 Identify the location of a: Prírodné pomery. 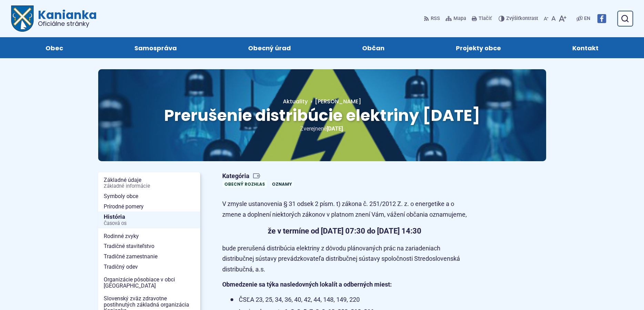
(149, 207).